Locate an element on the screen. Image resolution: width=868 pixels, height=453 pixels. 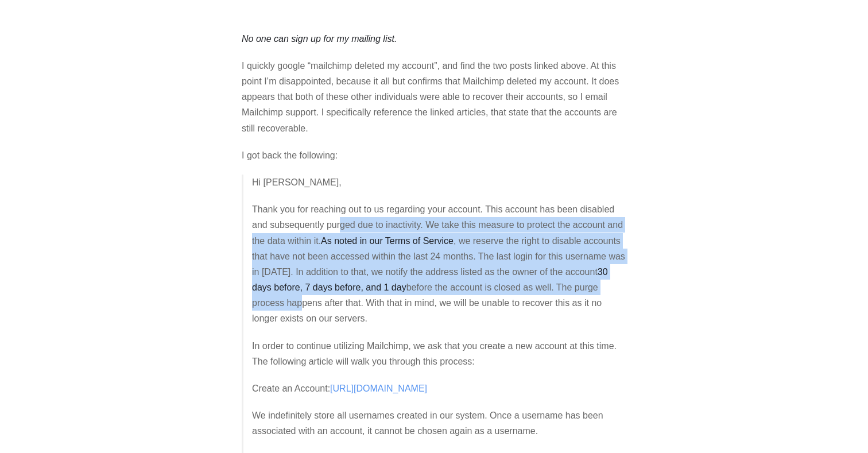
p: Create an Account: is located at coordinates (439, 388).